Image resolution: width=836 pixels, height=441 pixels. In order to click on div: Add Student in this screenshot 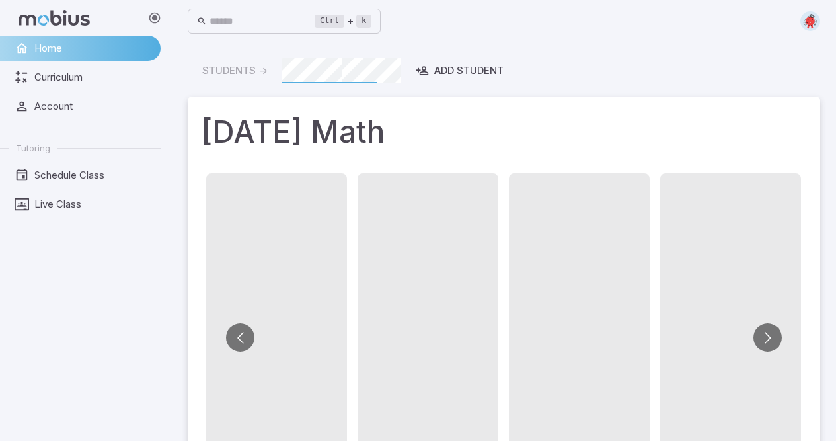, I will do `click(459, 71)`.